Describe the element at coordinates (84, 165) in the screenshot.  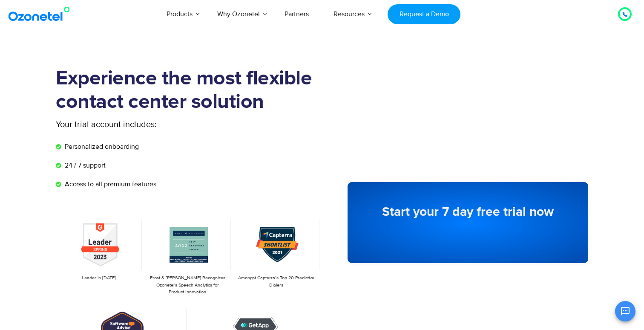
I see `span: 24 / 7 support` at that location.